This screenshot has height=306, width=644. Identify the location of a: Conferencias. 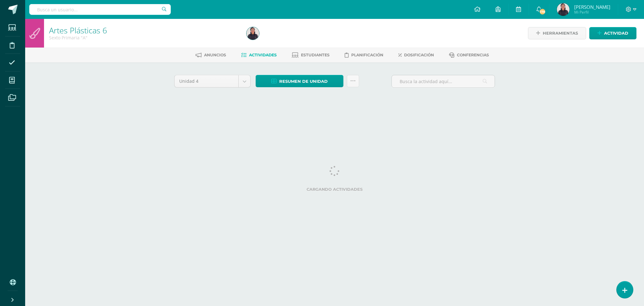
(469, 55).